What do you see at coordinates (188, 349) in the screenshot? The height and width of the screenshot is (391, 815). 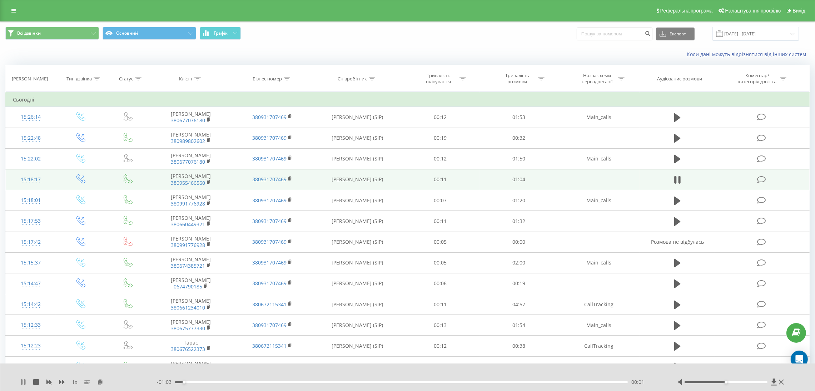 I see `a: 380676522373` at bounding box center [188, 349].